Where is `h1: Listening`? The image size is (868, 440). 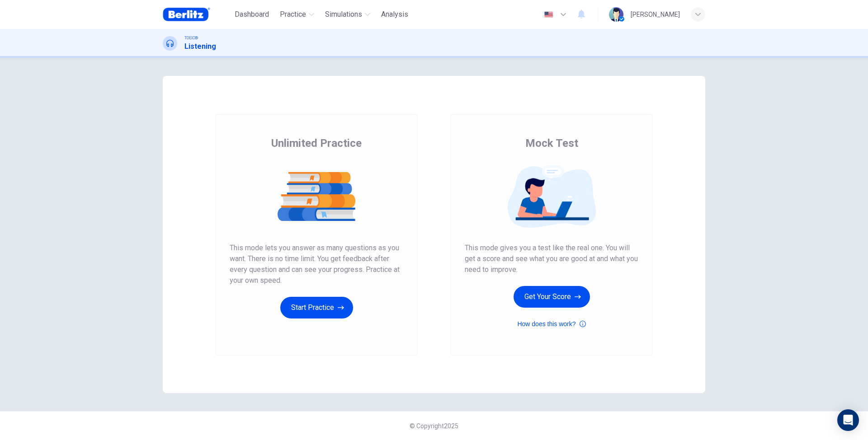
h1: Listening is located at coordinates (200, 46).